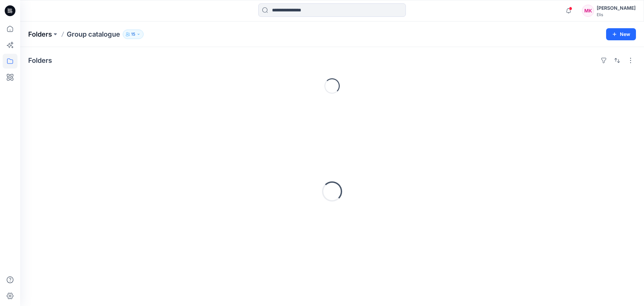 This screenshot has width=644, height=306. What do you see at coordinates (133, 34) in the screenshot?
I see `button: 15` at bounding box center [133, 34].